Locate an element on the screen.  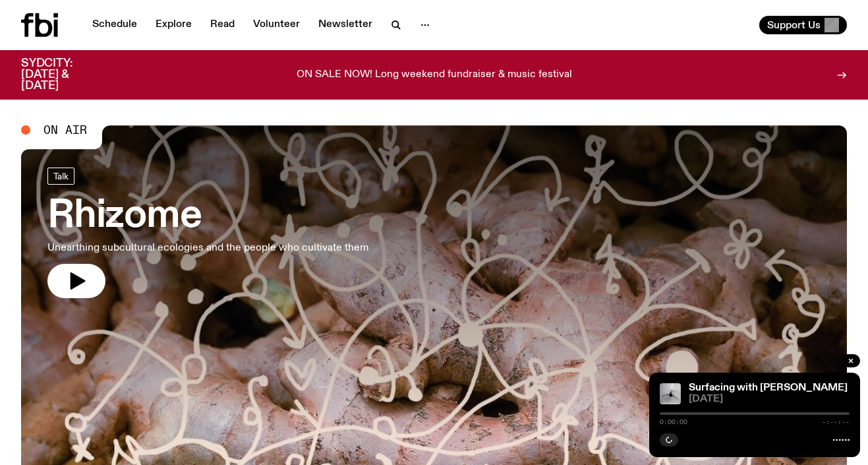
a: Talk is located at coordinates (61, 176).